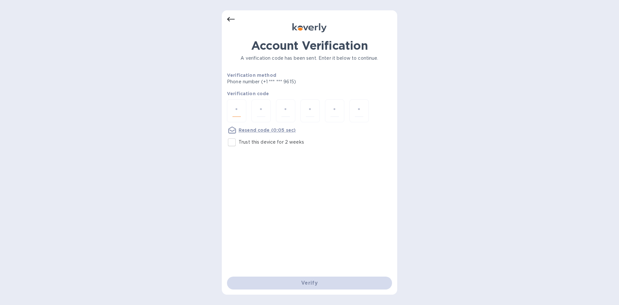  Describe the element at coordinates (252, 75) in the screenshot. I see `b: Verification method` at that location.